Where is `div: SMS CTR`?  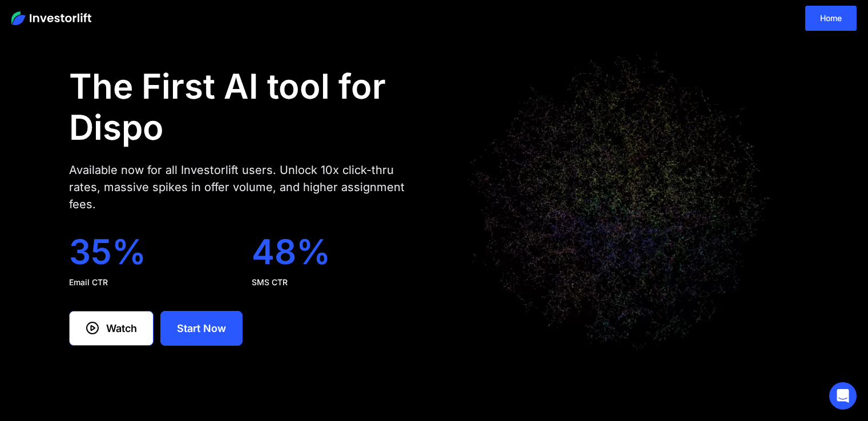 div: SMS CTR is located at coordinates (334, 283).